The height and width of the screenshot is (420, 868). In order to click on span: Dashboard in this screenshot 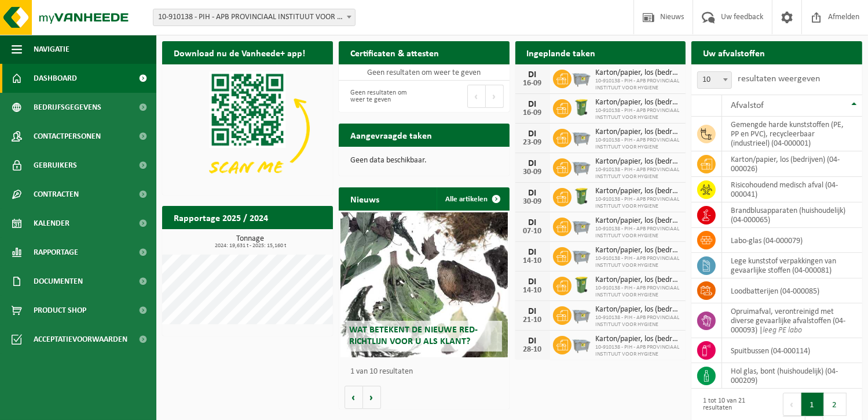, I will do `click(55, 78)`.